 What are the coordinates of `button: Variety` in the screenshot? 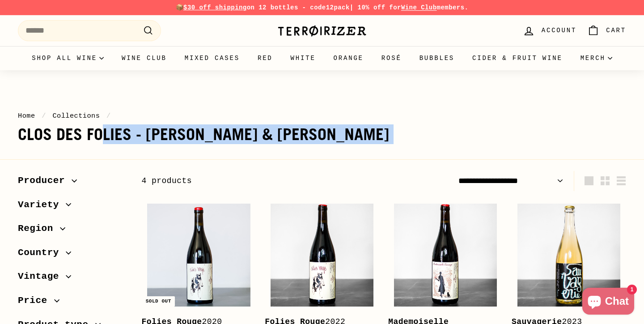 It's located at (73, 207).